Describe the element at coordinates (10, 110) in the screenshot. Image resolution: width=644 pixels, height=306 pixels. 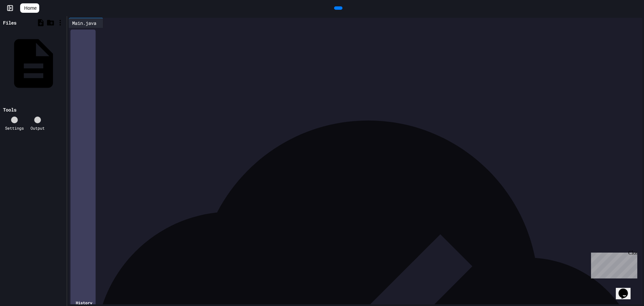
I see `div: Tools` at that location.